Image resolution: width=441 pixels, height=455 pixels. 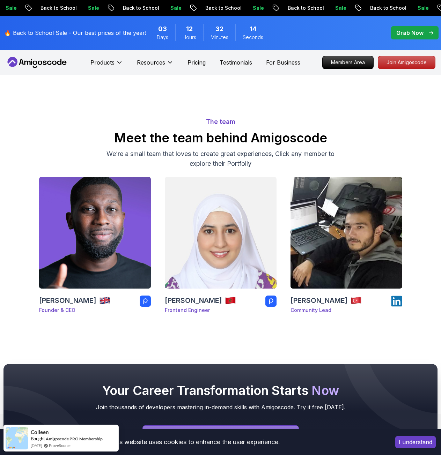 I want to click on a: Testimonials, so click(x=236, y=63).